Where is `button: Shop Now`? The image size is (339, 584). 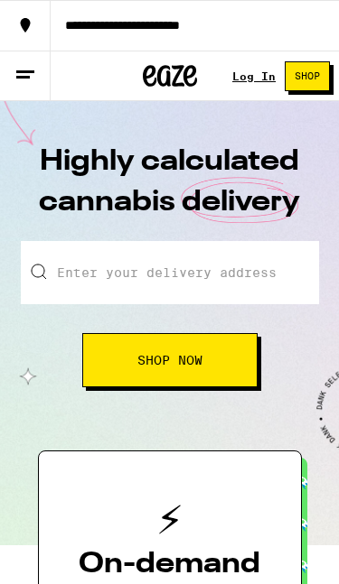 button: Shop Now is located at coordinates (170, 360).